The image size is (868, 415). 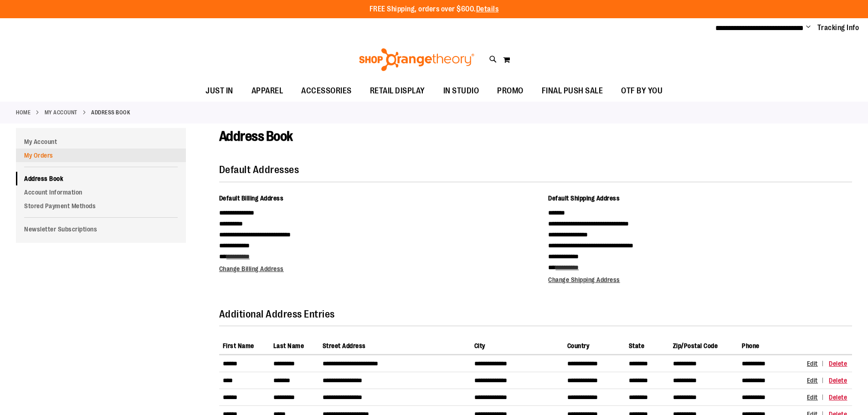 I want to click on span: Default Billing Address, so click(x=252, y=198).